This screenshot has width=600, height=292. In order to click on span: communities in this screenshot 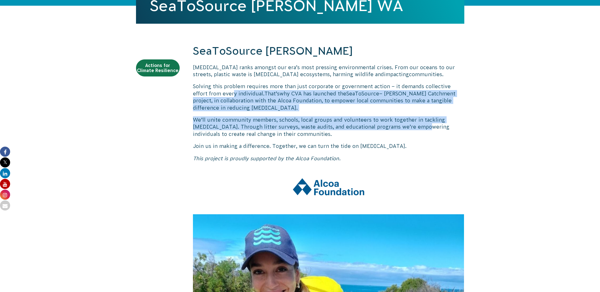, I will do `click(425, 74)`.